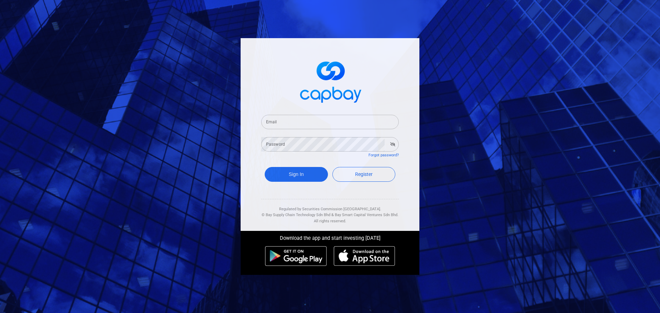 This screenshot has width=660, height=313. I want to click on span: © Bay Supply Chain Technology Sdn Bhd, so click(296, 215).